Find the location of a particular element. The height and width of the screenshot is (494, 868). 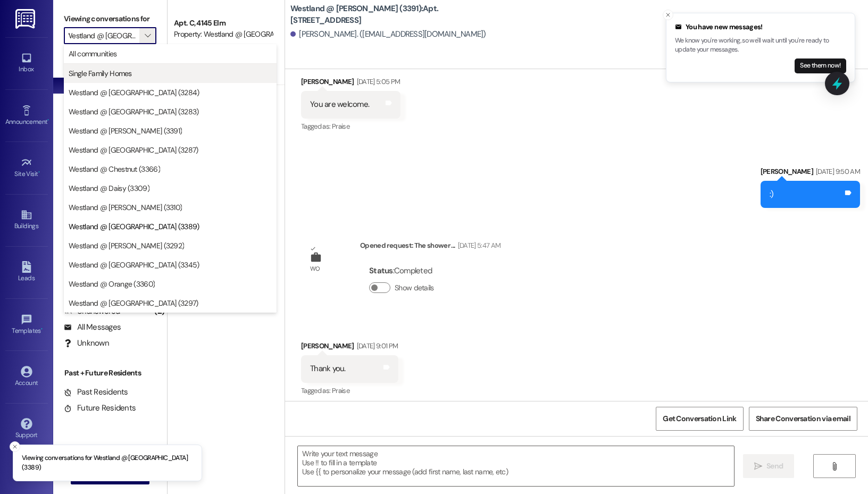

span: Single Family Homes is located at coordinates (100, 73).